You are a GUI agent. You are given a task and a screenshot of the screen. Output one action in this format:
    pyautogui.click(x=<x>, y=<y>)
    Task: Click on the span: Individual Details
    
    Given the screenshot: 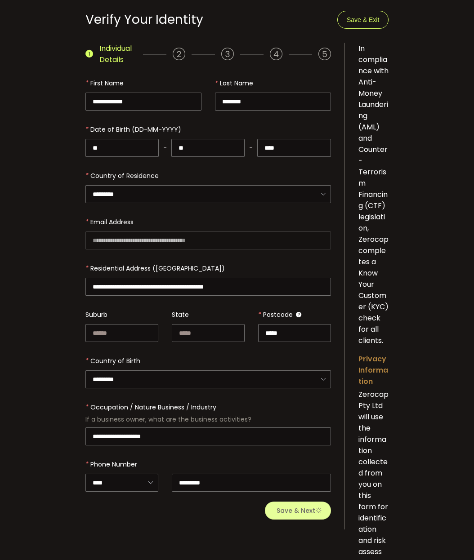 What is the action you would take?
    pyautogui.click(x=118, y=54)
    